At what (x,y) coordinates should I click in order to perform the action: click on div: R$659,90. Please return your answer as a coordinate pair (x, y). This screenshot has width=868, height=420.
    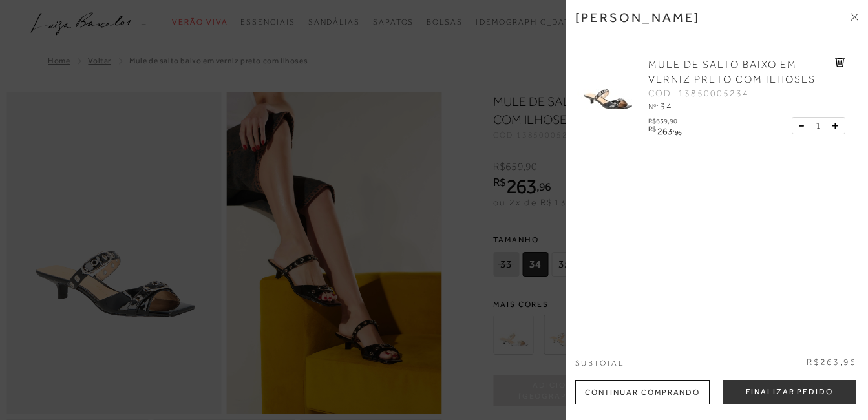
    Looking at the image, I should click on (665, 119).